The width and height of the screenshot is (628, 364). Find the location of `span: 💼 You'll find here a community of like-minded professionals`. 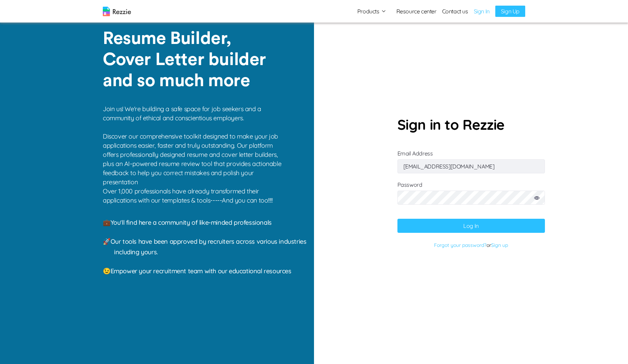

span: 💼 You'll find here a community of like-minded professionals is located at coordinates (187, 222).